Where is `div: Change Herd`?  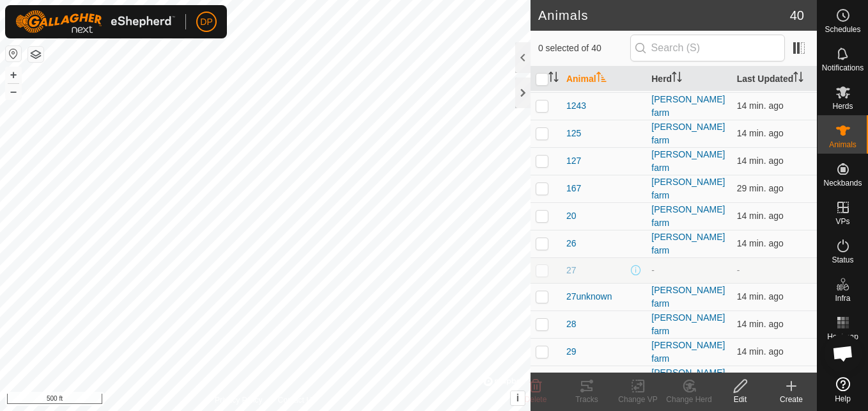
div: Change Herd is located at coordinates (689, 399).